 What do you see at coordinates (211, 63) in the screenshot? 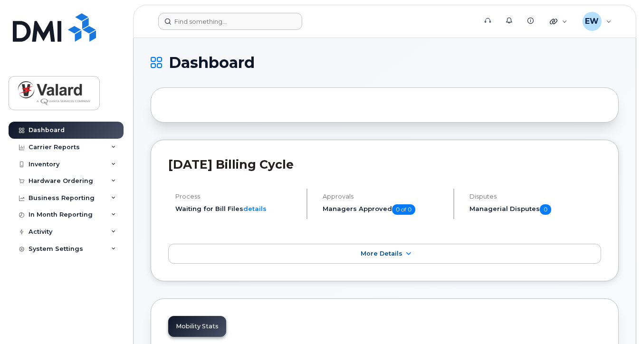
I see `span: Dashboard` at bounding box center [211, 63].